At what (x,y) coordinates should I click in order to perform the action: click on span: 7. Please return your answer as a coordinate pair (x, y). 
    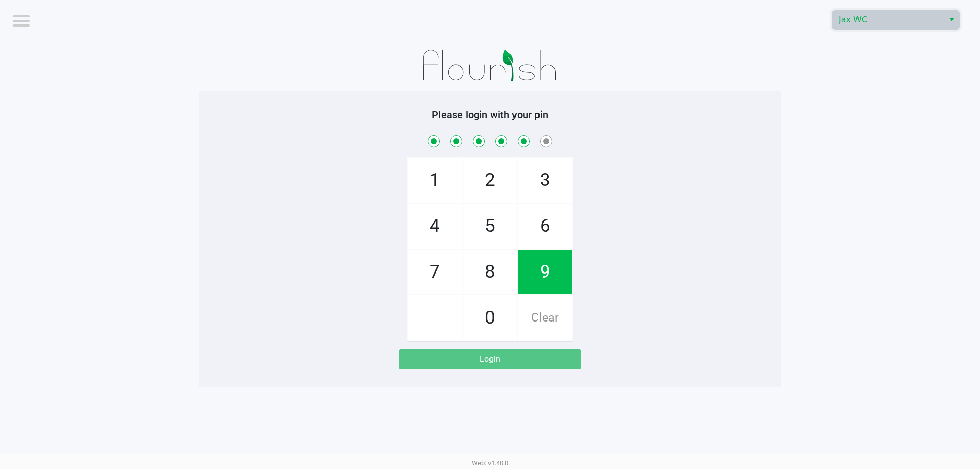
    Looking at the image, I should click on (435, 272).